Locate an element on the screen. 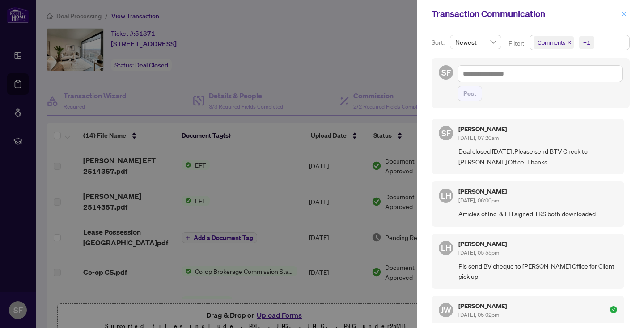  div: Transaction Communication is located at coordinates (525, 14).